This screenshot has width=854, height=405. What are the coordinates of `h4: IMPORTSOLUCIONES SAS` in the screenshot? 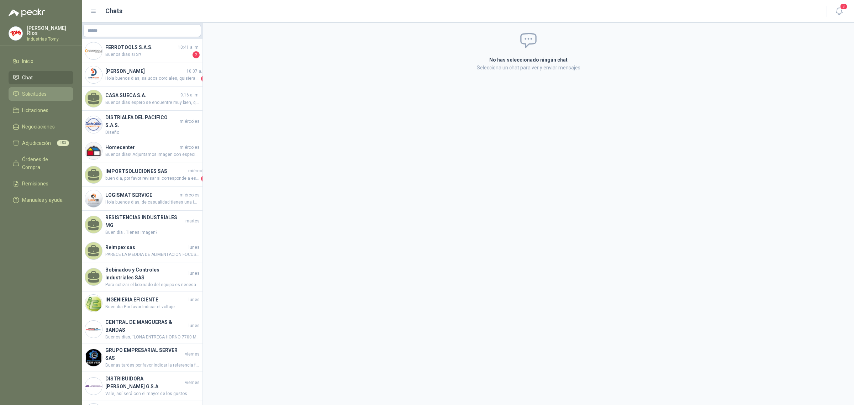 It's located at (146, 171).